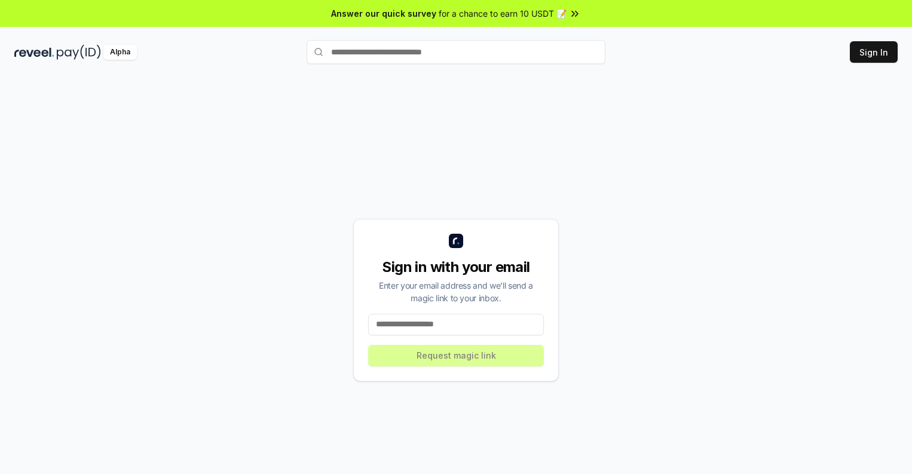 This screenshot has width=912, height=474. Describe the element at coordinates (874, 52) in the screenshot. I see `button: Sign In` at that location.